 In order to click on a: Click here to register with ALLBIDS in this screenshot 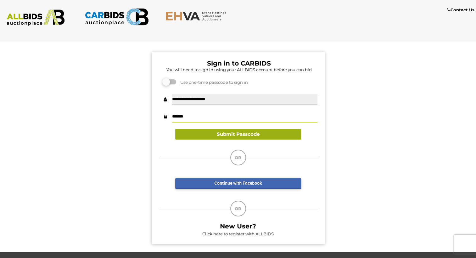, I will do `click(238, 234)`.